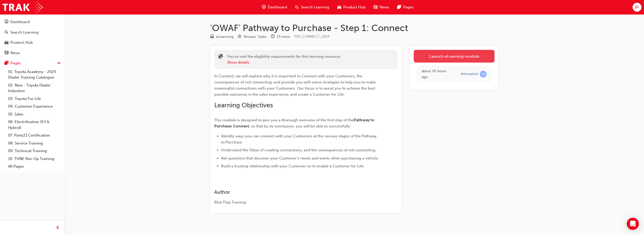  What do you see at coordinates (32, 63) in the screenshot?
I see `button: Pages` at bounding box center [32, 63].